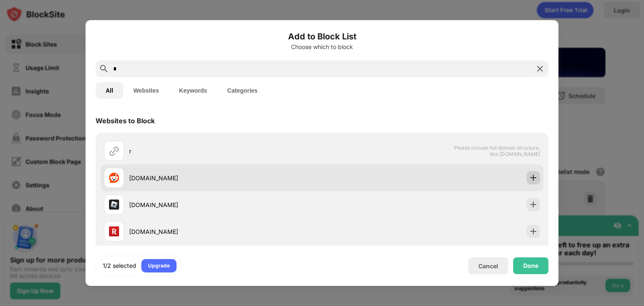 This screenshot has width=644, height=306. Describe the element at coordinates (193, 90) in the screenshot. I see `button: Keywords` at that location.